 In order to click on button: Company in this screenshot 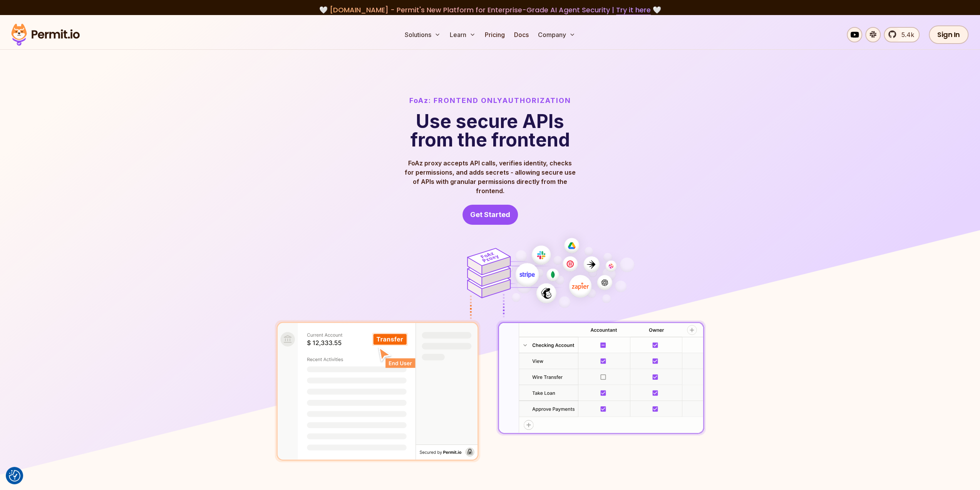, I will do `click(556, 35)`.